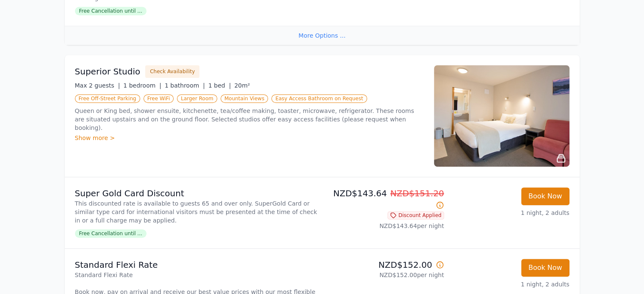 Image resolution: width=644 pixels, height=294 pixels. Describe the element at coordinates (250, 138) in the screenshot. I see `div: Show more >` at that location.